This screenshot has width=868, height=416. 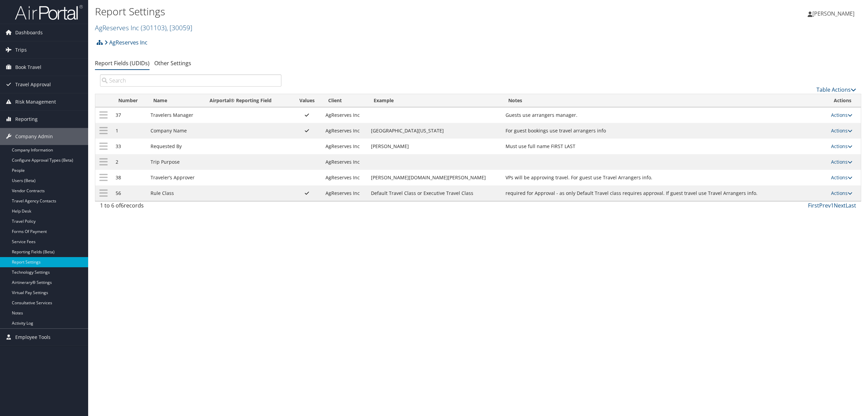 What do you see at coordinates (130, 131) in the screenshot?
I see `td: 1` at bounding box center [130, 131].